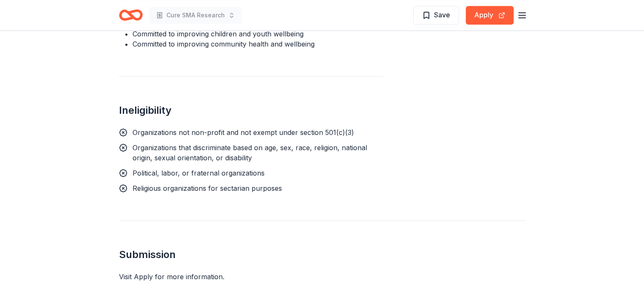 The height and width of the screenshot is (294, 644). What do you see at coordinates (251, 110) in the screenshot?
I see `h2: Ineligibility` at bounding box center [251, 110].